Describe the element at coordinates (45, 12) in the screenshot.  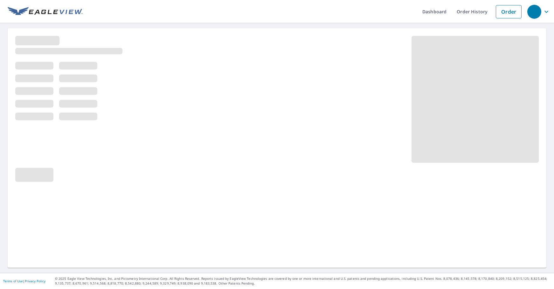
I see `img: EV Logo` at that location.